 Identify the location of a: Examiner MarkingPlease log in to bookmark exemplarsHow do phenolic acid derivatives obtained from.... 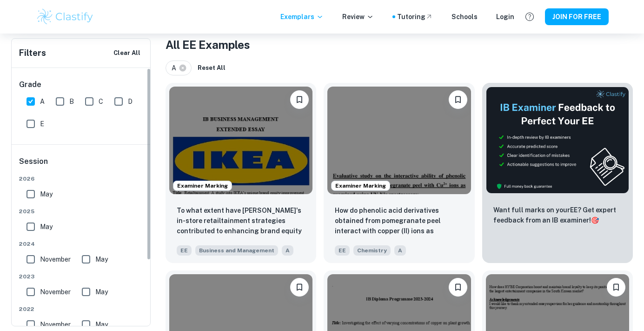
(399, 173).